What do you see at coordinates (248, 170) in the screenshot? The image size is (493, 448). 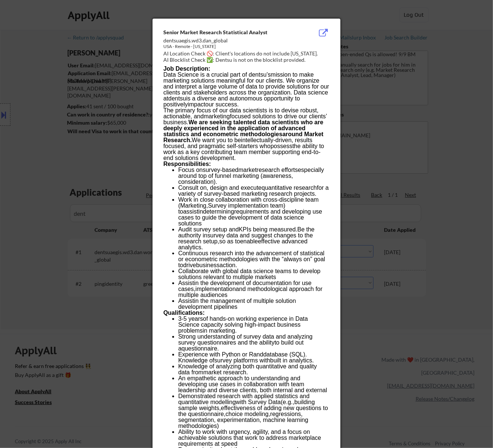 I see `span: market` at bounding box center [248, 170].